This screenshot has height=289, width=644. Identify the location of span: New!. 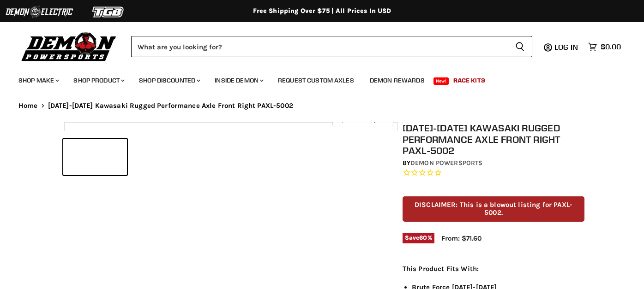
(441, 81).